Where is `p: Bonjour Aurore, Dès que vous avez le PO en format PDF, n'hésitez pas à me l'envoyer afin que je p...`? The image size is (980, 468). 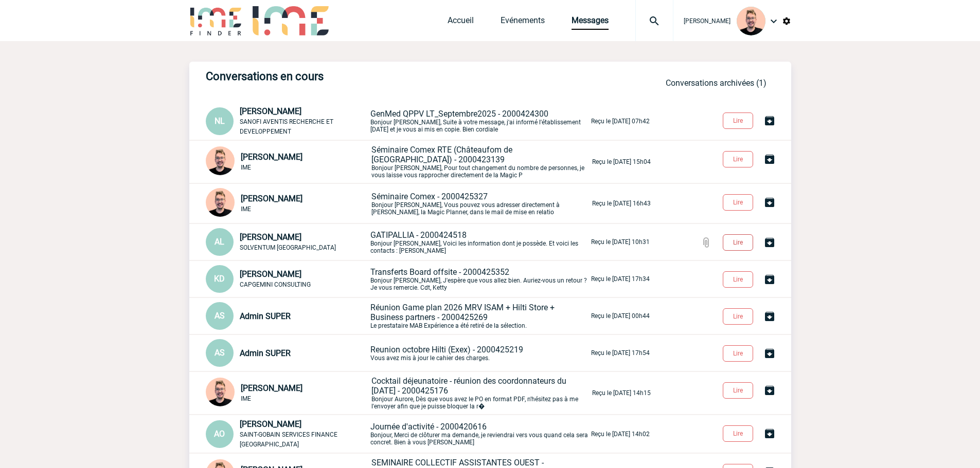 p: Bonjour Aurore, Dès que vous avez le PO en format PDF, n'hésitez pas à me l'envoyer afin que je p... is located at coordinates (480, 393).